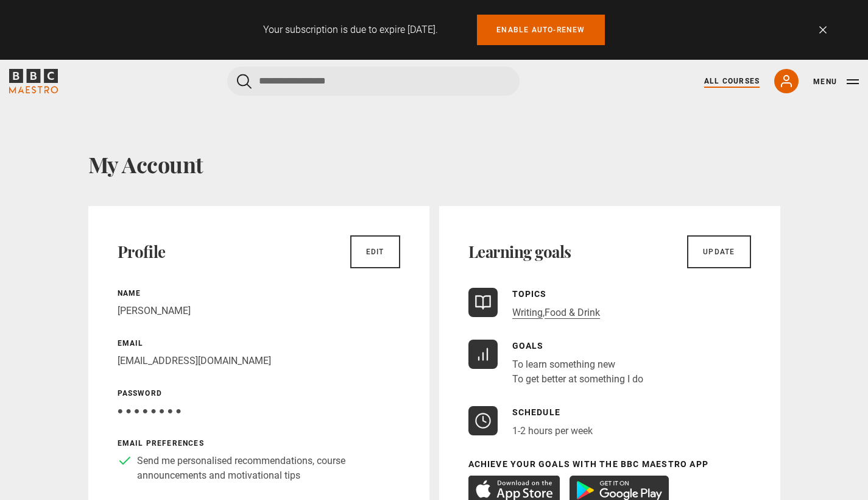  Describe the element at coordinates (141, 252) in the screenshot. I see `h2: Profile` at that location.